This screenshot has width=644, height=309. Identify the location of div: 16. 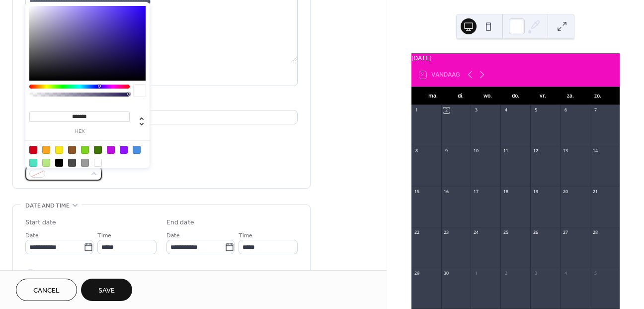
(446, 192).